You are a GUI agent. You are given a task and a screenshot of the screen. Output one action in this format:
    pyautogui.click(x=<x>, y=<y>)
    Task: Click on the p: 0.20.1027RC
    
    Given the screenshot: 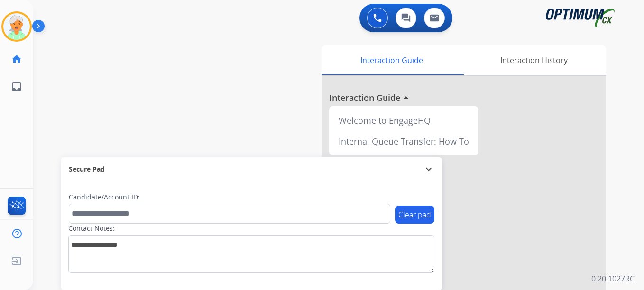 What is the action you would take?
    pyautogui.click(x=612, y=278)
    